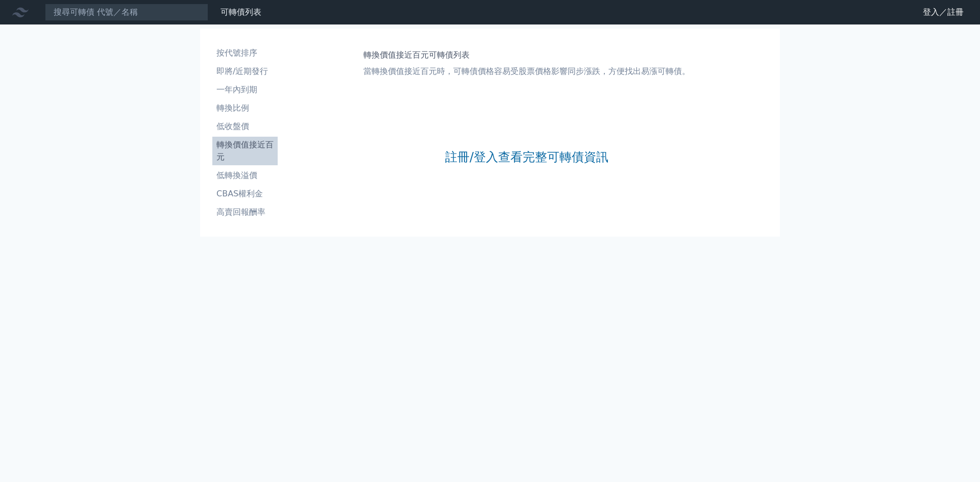 This screenshot has width=980, height=482. Describe the element at coordinates (245, 151) in the screenshot. I see `li: 轉換價值接近百元` at that location.